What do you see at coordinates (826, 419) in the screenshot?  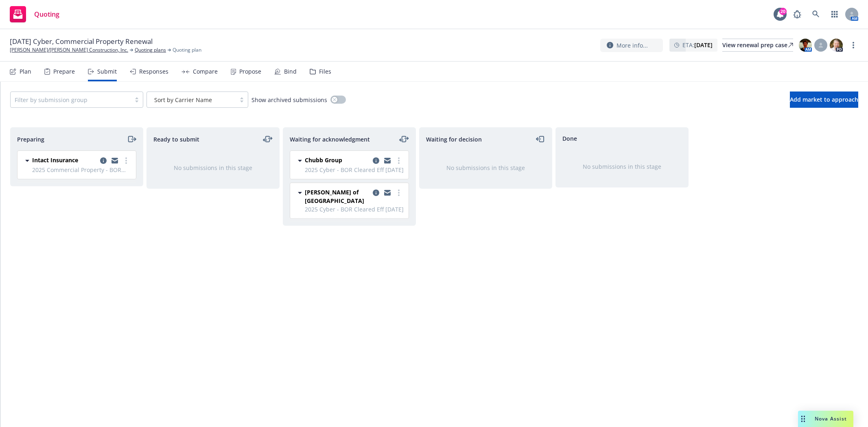 I see `button: Nova Assist` at bounding box center [826, 419].